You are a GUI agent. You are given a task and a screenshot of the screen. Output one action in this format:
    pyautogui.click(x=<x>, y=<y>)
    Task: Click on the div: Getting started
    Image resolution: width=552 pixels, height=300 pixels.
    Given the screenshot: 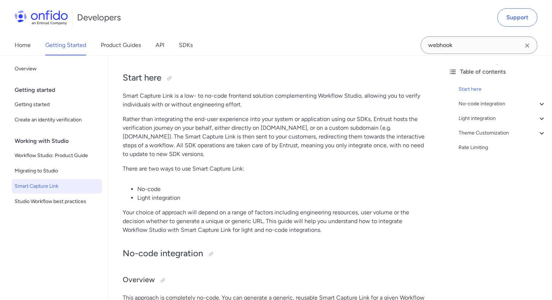 What is the action you would take?
    pyautogui.click(x=59, y=90)
    